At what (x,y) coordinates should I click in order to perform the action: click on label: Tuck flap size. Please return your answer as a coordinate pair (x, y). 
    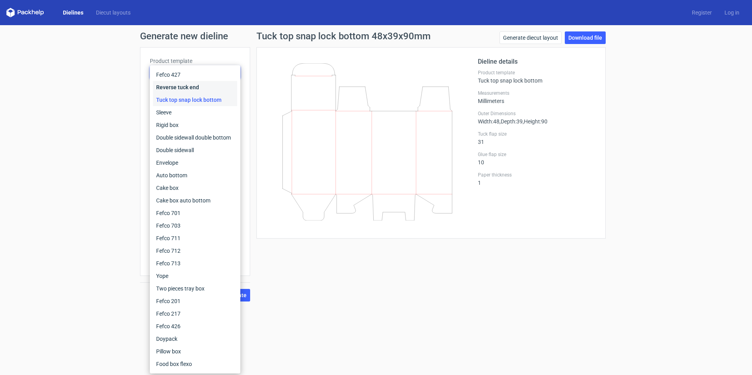
    Looking at the image, I should click on (537, 134).